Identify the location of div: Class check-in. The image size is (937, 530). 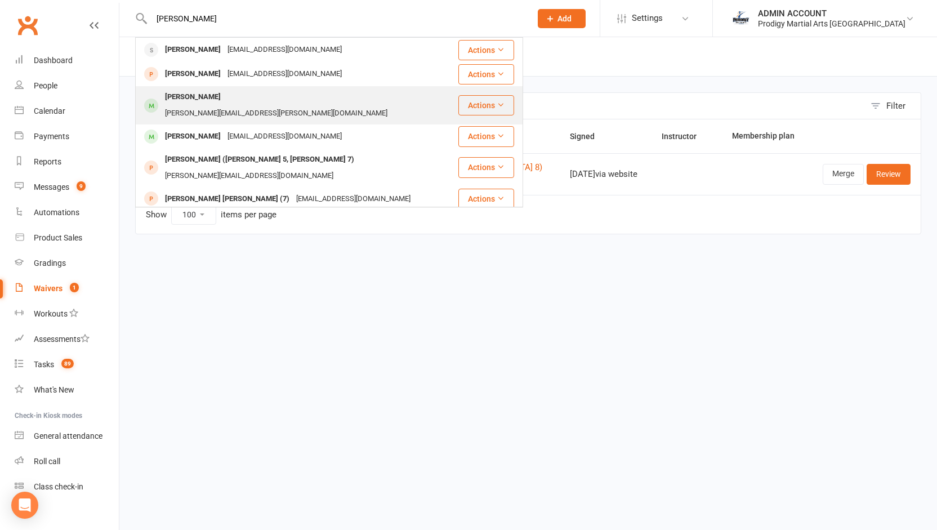
(59, 486).